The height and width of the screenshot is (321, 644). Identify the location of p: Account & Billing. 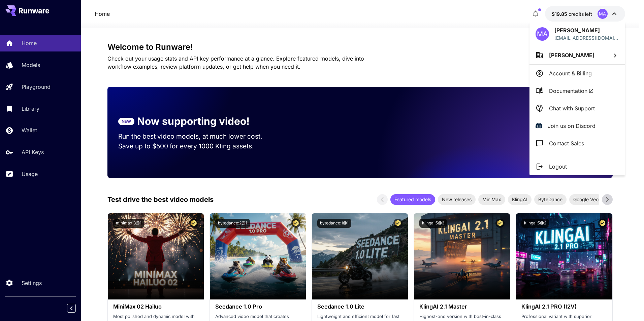
(570, 74).